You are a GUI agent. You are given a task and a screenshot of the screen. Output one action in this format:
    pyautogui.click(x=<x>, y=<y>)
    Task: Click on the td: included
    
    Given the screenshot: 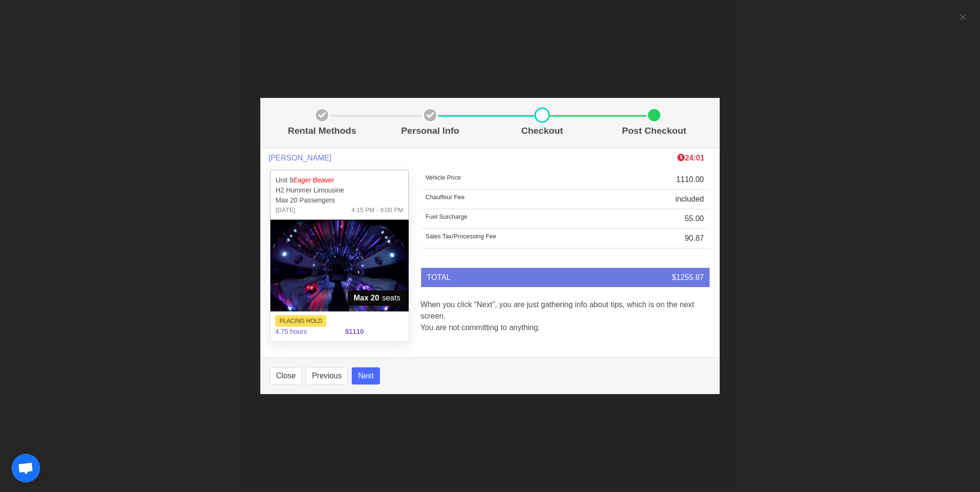 What is the action you would take?
    pyautogui.click(x=659, y=200)
    